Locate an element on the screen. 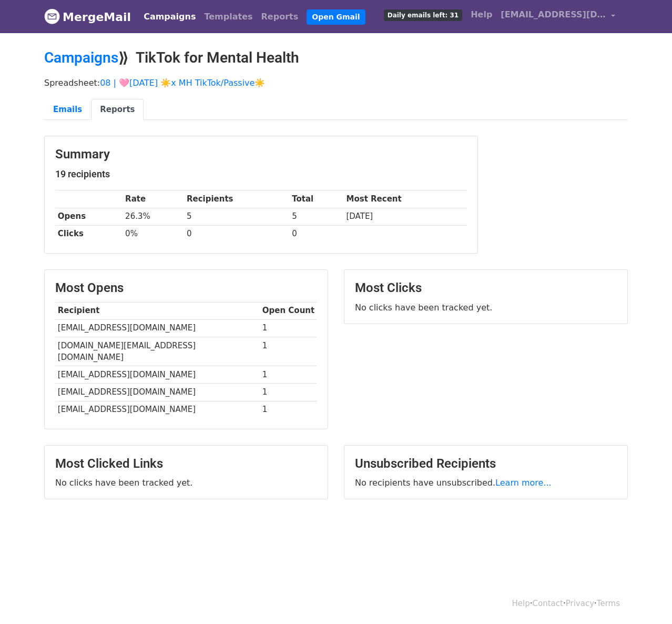 This screenshot has height=624, width=672. p: No recipients have unsubscribed. is located at coordinates (486, 483).